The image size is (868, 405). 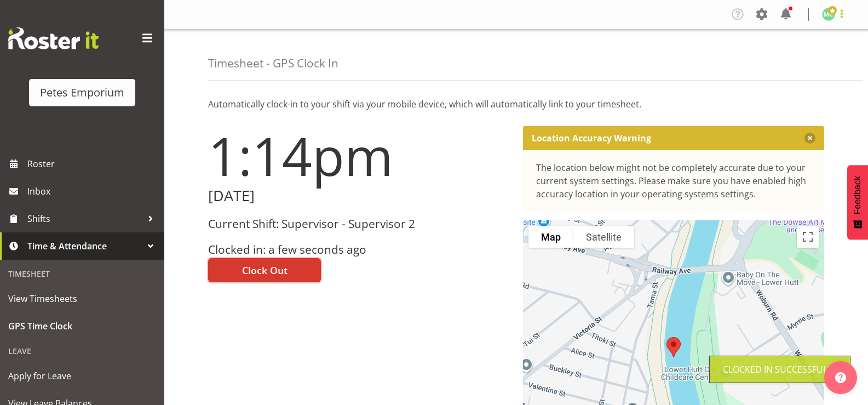 What do you see at coordinates (673, 181) in the screenshot?
I see `div: The location below might not be completely accurate due to your current system settings. Please m...` at bounding box center [673, 181].